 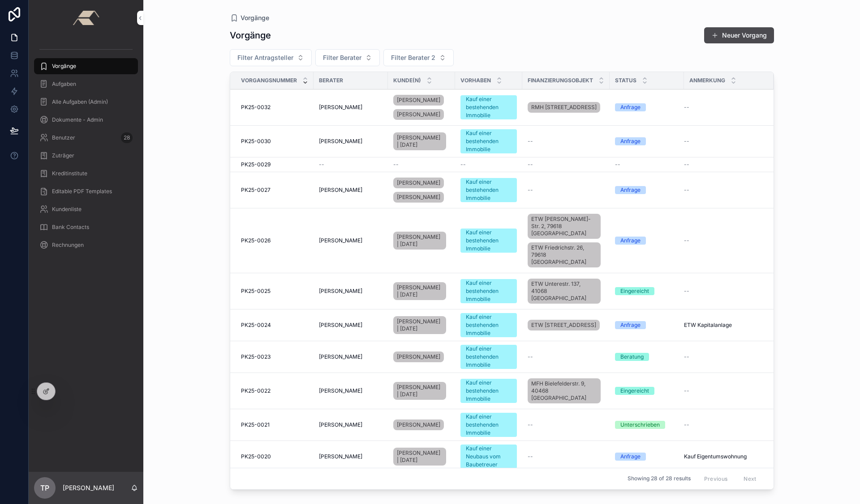 What do you see at coordinates (640, 425) in the screenshot?
I see `div: Unterschrieben` at bounding box center [640, 425].